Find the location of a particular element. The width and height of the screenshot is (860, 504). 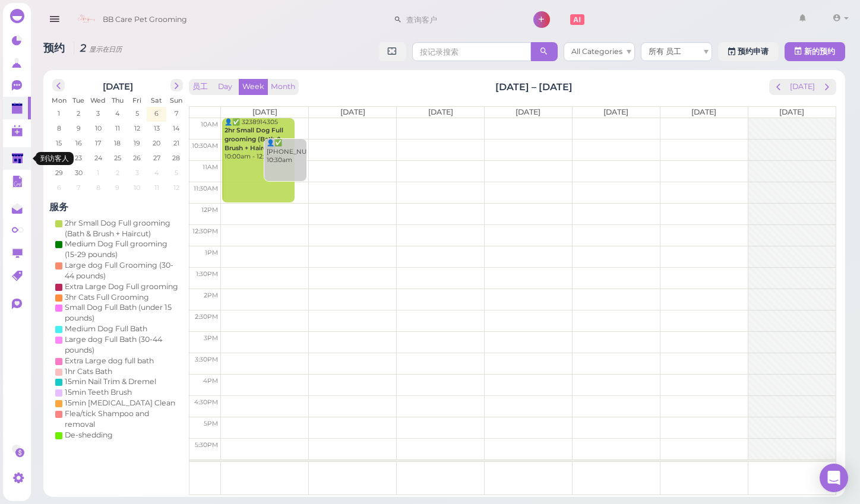

span: Wed is located at coordinates (98, 100).